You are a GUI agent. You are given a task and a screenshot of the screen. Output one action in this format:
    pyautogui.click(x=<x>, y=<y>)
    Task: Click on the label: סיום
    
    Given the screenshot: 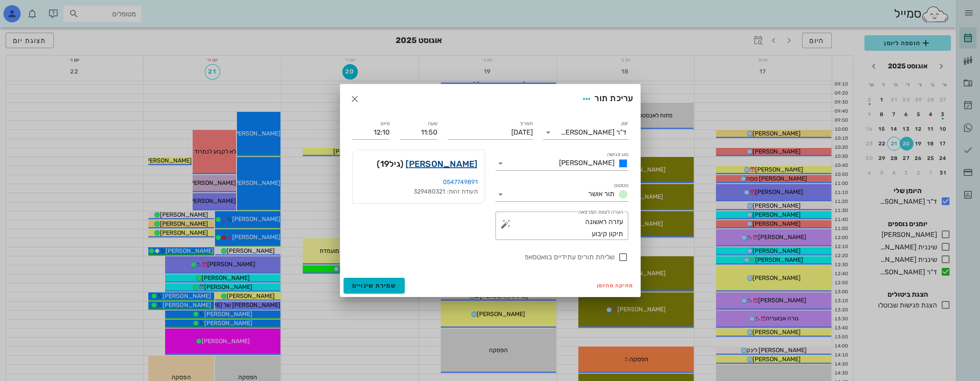 What is the action you would take?
    pyautogui.click(x=385, y=124)
    